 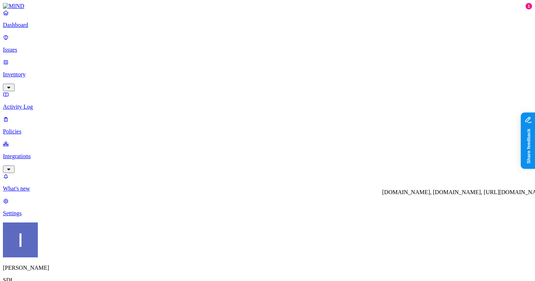 I want to click on p: Settings, so click(x=268, y=214).